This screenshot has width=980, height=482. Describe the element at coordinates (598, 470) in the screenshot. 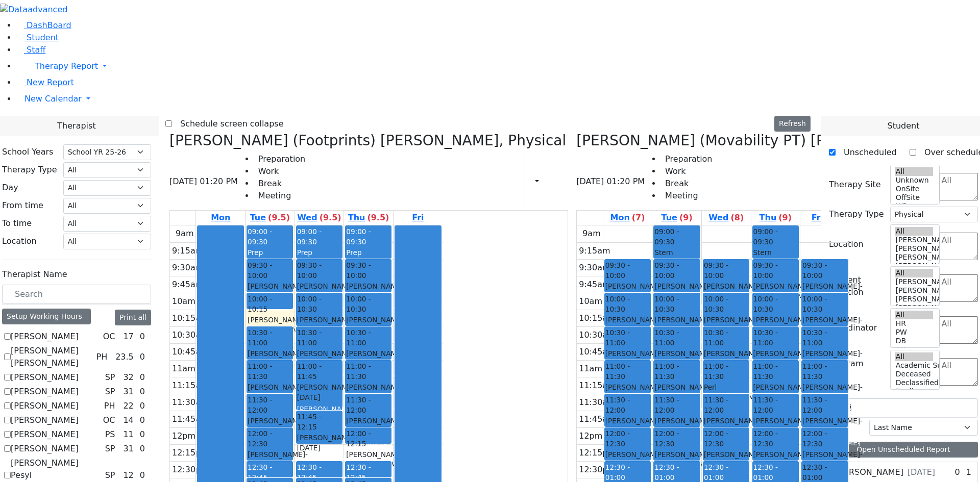

I see `div: 12:30pm` at that location.